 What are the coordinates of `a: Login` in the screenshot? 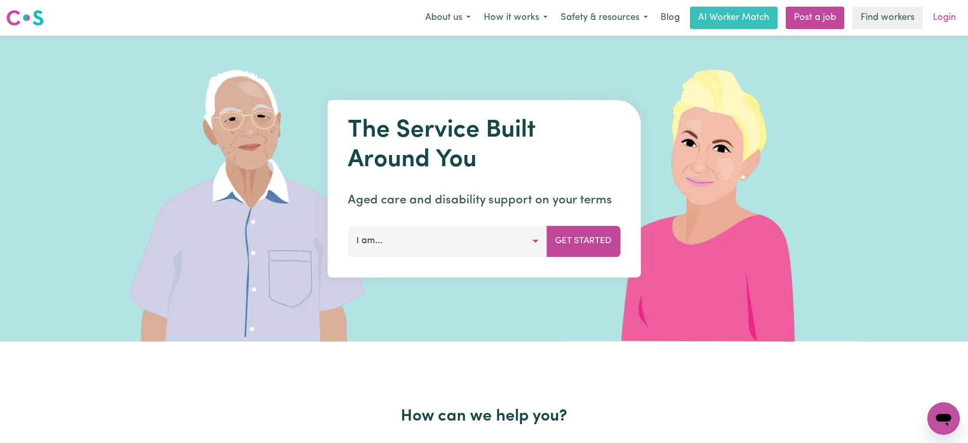 It's located at (945, 18).